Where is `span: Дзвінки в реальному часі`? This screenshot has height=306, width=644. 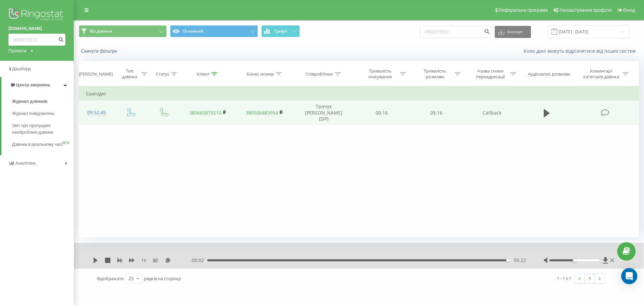
span: Дзвінки в реальному часі is located at coordinates (37, 144).